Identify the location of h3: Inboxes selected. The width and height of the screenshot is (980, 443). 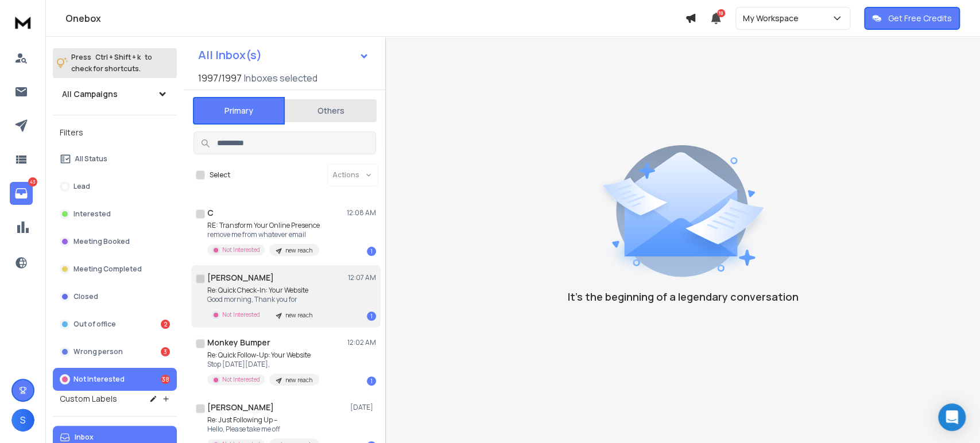
(280, 78).